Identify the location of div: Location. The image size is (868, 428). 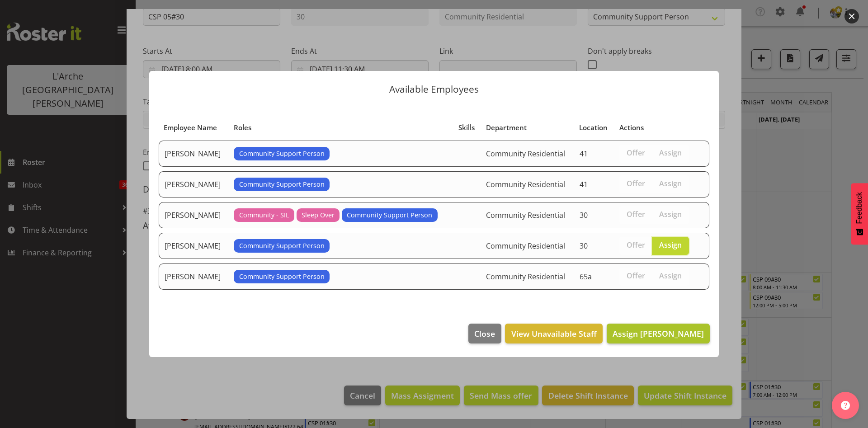
(594, 128).